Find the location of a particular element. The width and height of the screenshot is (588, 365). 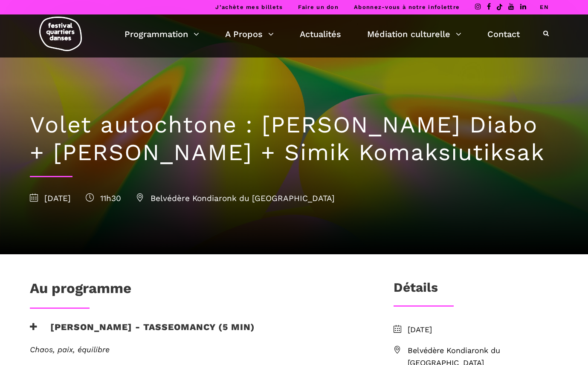

a: Contact is located at coordinates (504, 34).